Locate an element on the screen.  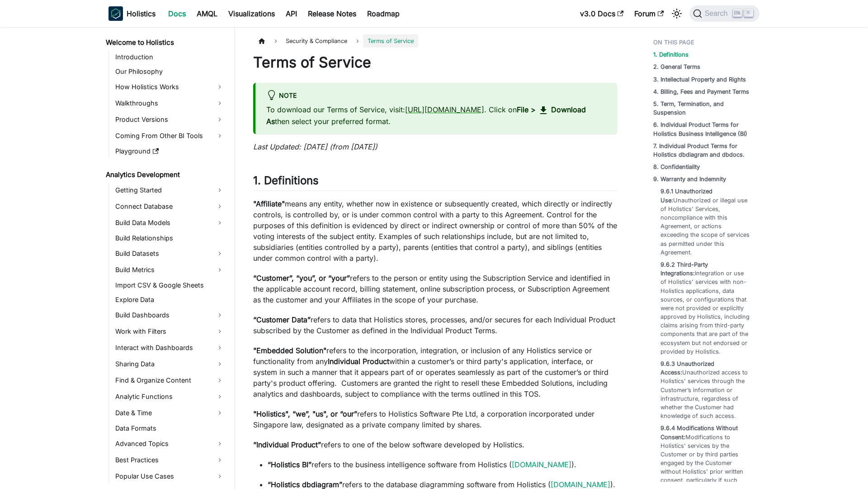
p: means any entity, whether now in existence or subsequently created, which directly or indirectly ... is located at coordinates (435, 231).